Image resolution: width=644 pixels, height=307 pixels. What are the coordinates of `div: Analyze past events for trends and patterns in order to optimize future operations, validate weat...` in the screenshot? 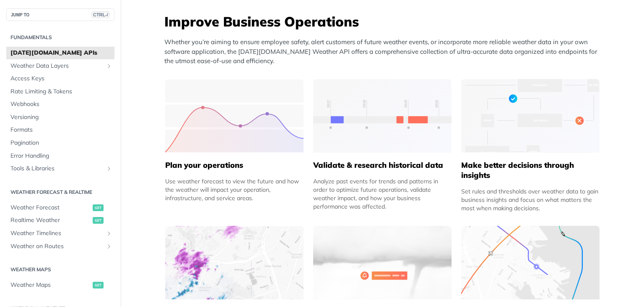 It's located at (383, 194).